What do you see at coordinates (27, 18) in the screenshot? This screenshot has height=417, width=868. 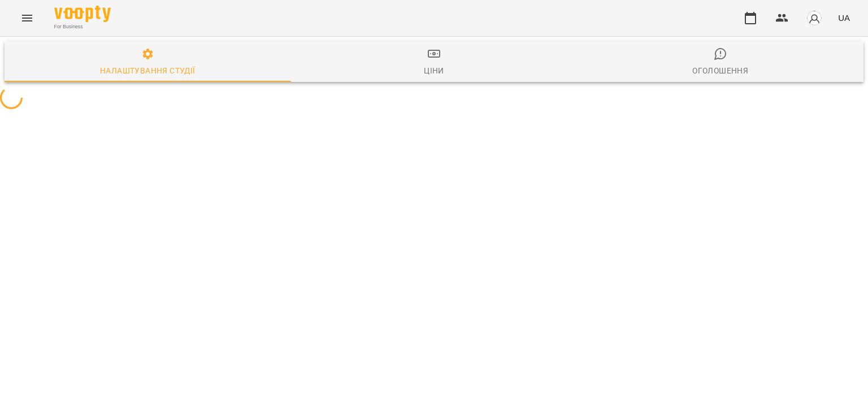 I see `button: Menu` at bounding box center [27, 18].